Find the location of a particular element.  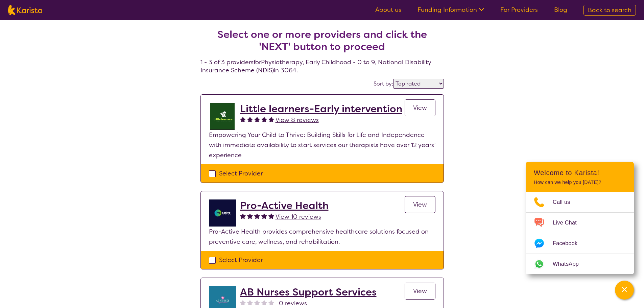

p: Empowering Your Child to Thrive: Building Skills for Life and Independence with immediate availab... is located at coordinates (322, 145).